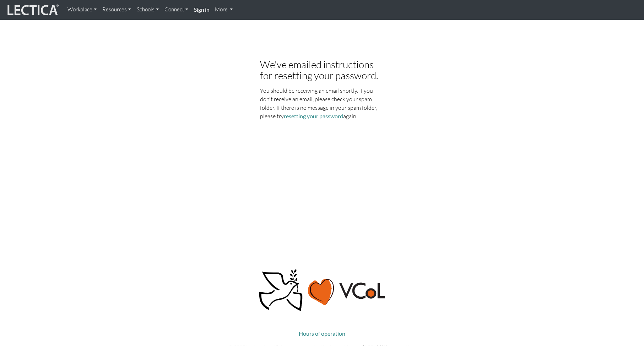  What do you see at coordinates (224, 9) in the screenshot?
I see `a: More` at bounding box center [224, 9].